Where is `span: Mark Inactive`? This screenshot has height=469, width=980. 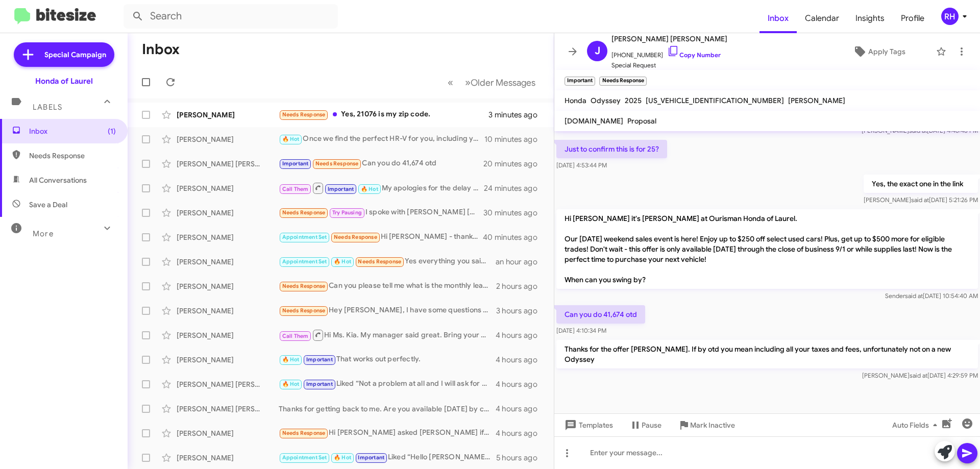 span: Mark Inactive is located at coordinates (713, 425).